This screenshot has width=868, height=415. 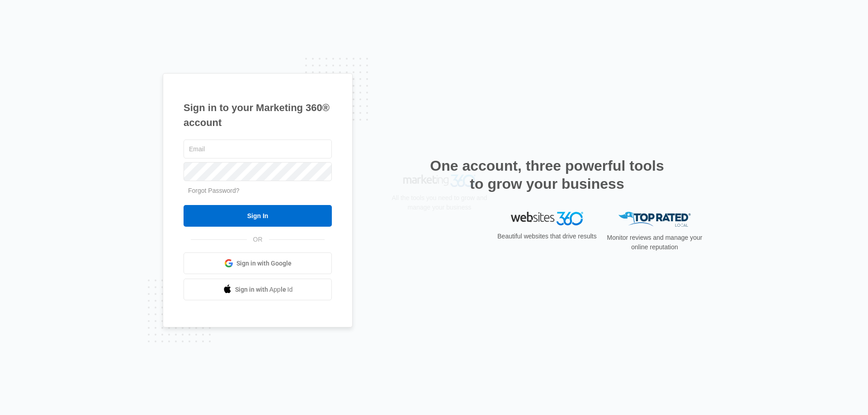 I want to click on span: Sign in with Apple Id, so click(x=264, y=290).